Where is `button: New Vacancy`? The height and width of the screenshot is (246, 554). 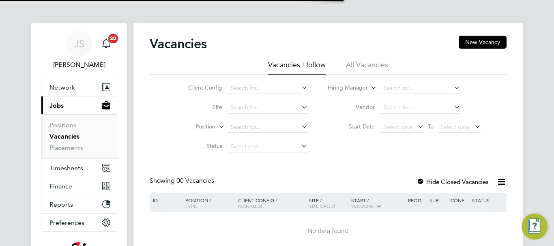
button: New Vacancy is located at coordinates (483, 42).